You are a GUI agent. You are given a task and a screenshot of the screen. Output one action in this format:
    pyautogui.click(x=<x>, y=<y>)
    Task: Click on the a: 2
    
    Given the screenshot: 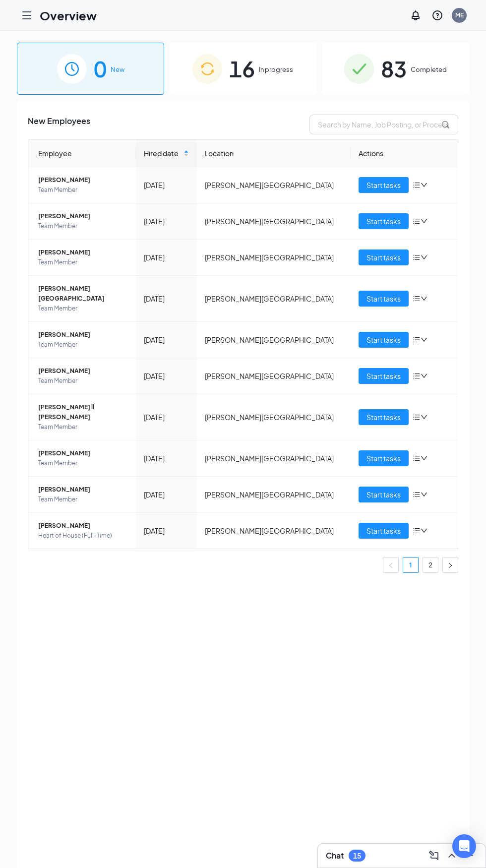 What is the action you would take?
    pyautogui.click(x=431, y=565)
    